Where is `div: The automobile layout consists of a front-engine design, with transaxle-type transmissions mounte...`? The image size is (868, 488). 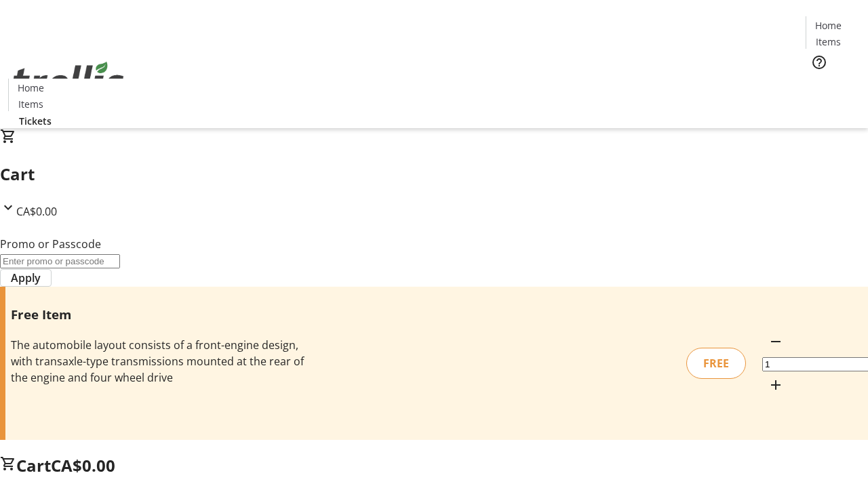
div: The automobile layout consists of a front-engine design, with transaxle-type transmissions mounte... is located at coordinates (159, 361).